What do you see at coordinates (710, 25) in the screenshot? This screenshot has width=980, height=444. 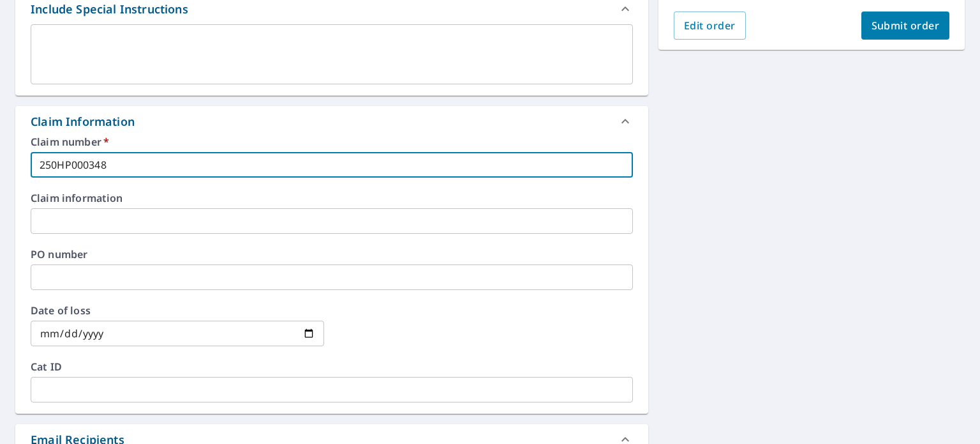 I see `span: Edit order` at bounding box center [710, 25].